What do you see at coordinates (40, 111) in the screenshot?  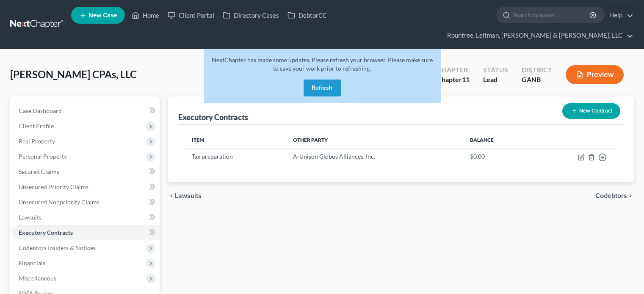 I see `span: Case Dashboard` at bounding box center [40, 111].